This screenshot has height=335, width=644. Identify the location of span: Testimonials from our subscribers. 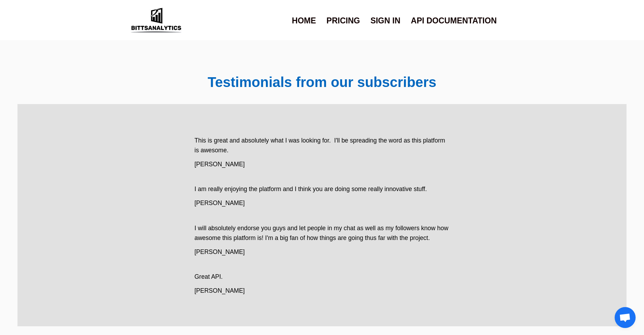
(322, 82).